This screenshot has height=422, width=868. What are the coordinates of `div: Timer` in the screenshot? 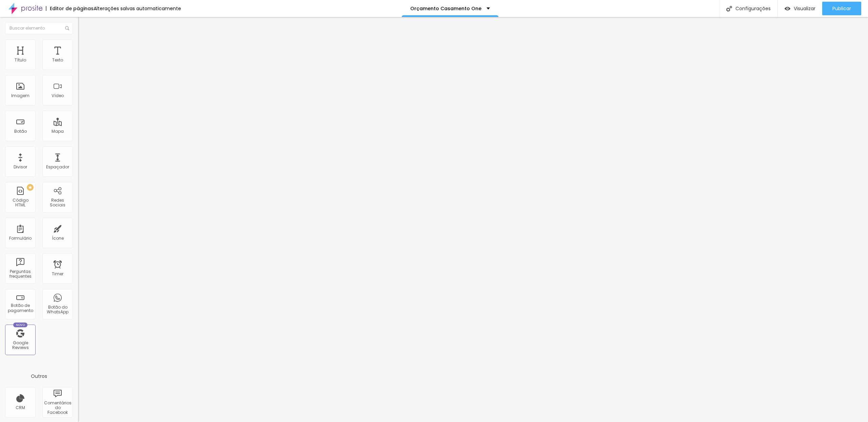 It's located at (57, 274).